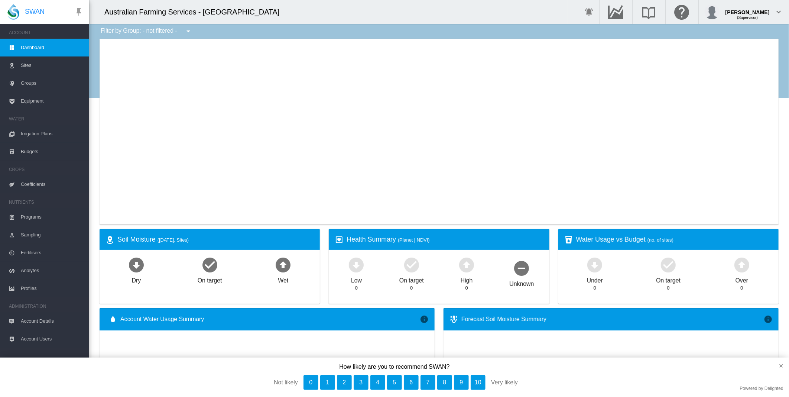 The height and width of the screenshot is (397, 789). I want to click on div: Forecast Soil Moisture Summary, so click(612, 319).